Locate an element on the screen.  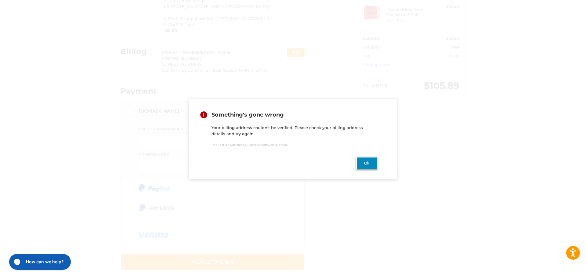
span: 50f7dc4ef75e81d70f5cb52d497ce686 is located at coordinates (259, 145).